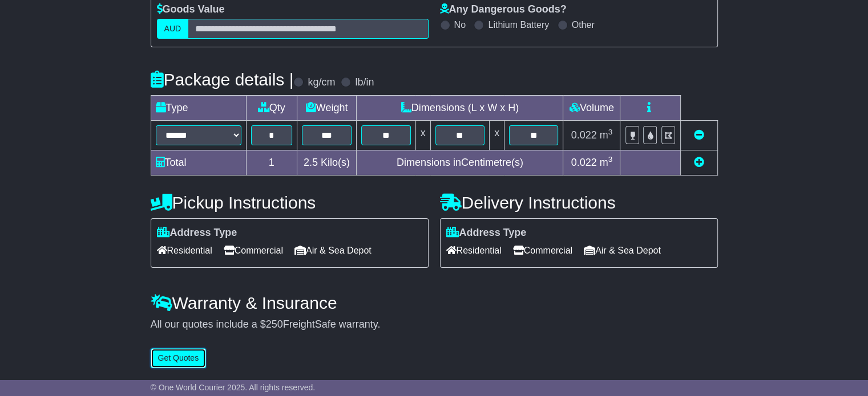  Describe the element at coordinates (503, 10) in the screenshot. I see `label: Any Dangerous Goods?` at that location.